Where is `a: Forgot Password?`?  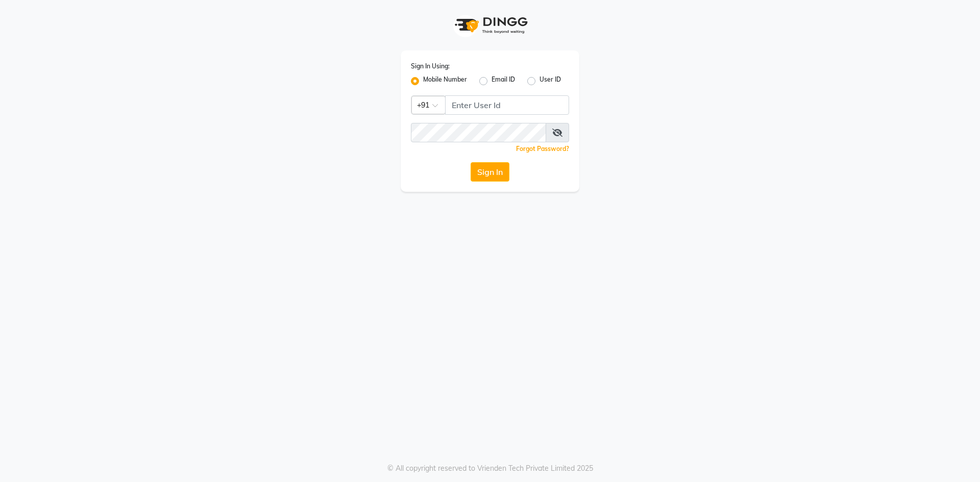 a: Forgot Password? is located at coordinates (542, 149).